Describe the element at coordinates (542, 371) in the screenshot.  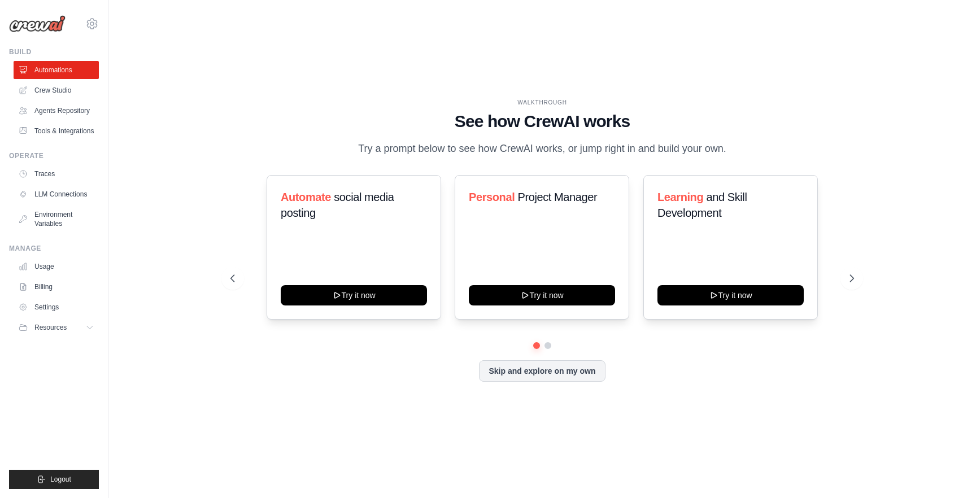
I see `button: Skip and explore on my own` at that location.